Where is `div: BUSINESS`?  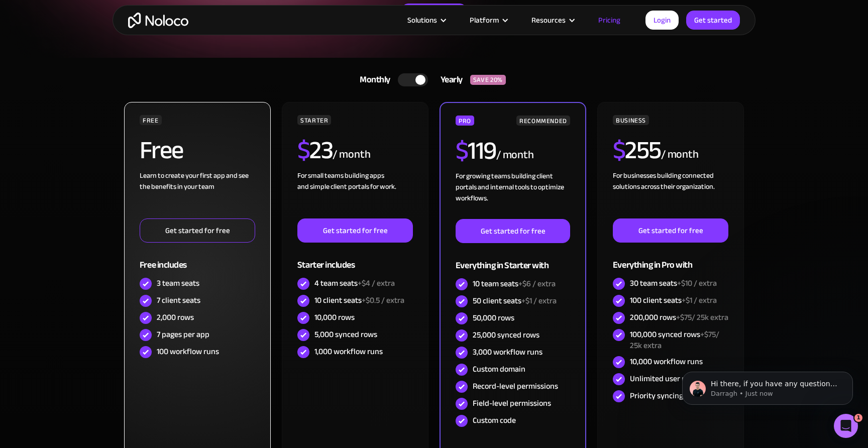
div: BUSINESS is located at coordinates (631, 120).